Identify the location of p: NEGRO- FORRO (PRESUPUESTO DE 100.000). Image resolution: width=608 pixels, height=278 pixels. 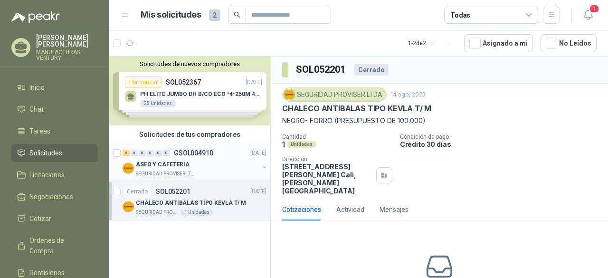
(439, 121).